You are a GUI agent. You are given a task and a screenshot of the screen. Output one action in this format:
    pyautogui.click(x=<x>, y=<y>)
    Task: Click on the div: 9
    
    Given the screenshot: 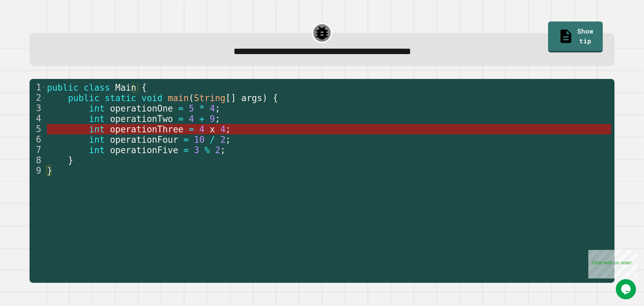 What is the action you would take?
    pyautogui.click(x=37, y=171)
    